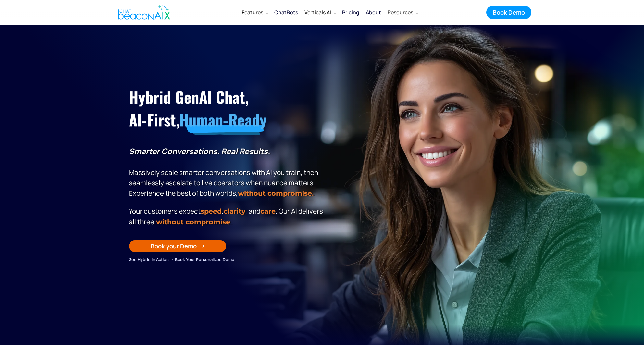  I want to click on span: care, so click(268, 211).